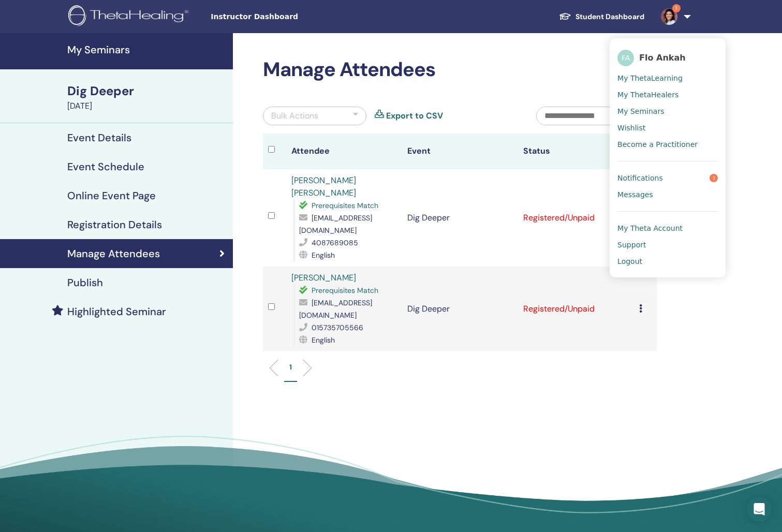  I want to click on span: My Theta Account, so click(650, 228).